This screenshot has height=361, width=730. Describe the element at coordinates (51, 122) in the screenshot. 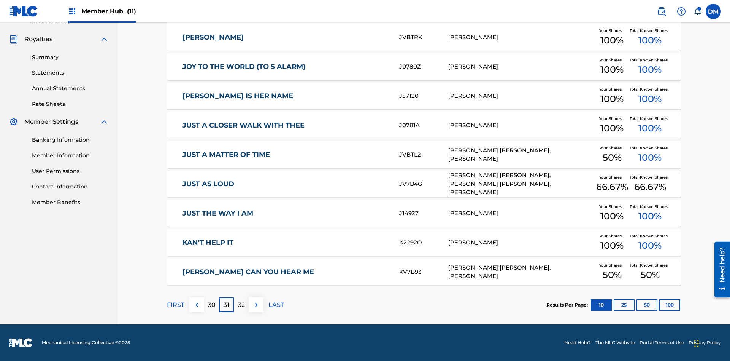

I see `span: Member Settings` at that location.